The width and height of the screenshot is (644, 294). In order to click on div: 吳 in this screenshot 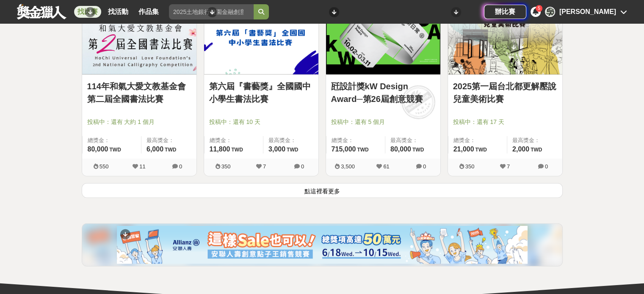, I will do `click(550, 12)`.